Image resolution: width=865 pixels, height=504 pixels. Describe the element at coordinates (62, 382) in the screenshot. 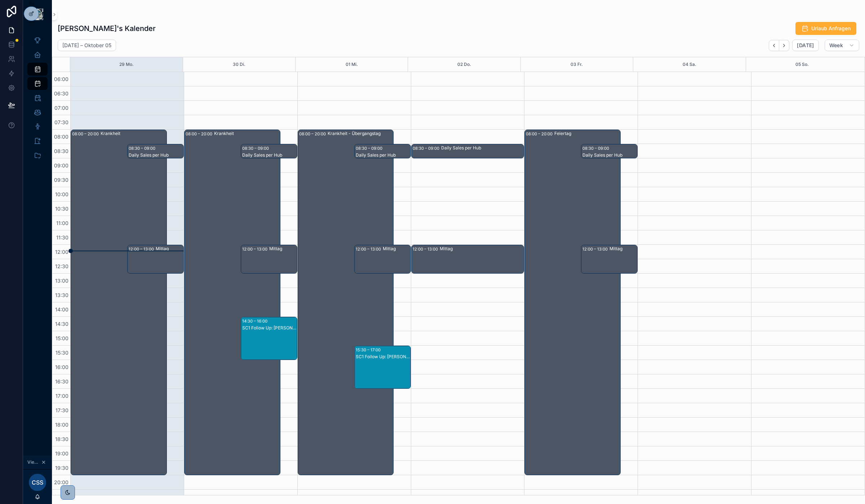

I see `span: 16:30` at that location.